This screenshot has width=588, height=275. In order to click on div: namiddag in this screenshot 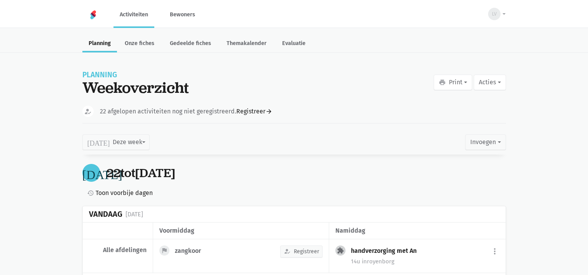, I will do `click(417, 231)`.